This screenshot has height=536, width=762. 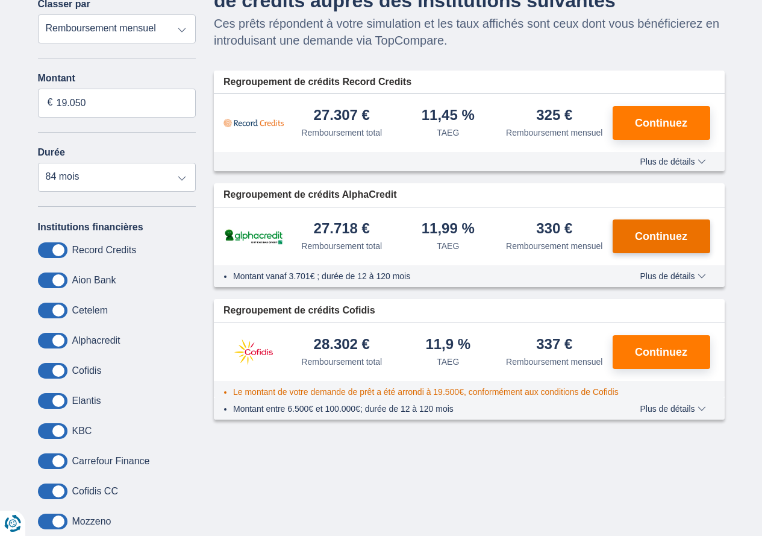 What do you see at coordinates (92, 521) in the screenshot?
I see `label: Mozzeno` at bounding box center [92, 521].